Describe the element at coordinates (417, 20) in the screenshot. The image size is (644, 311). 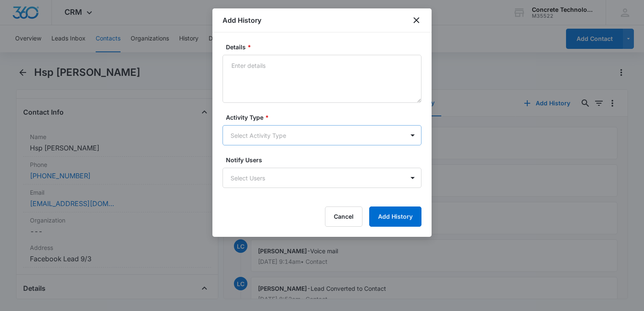
I see `button: close` at that location.